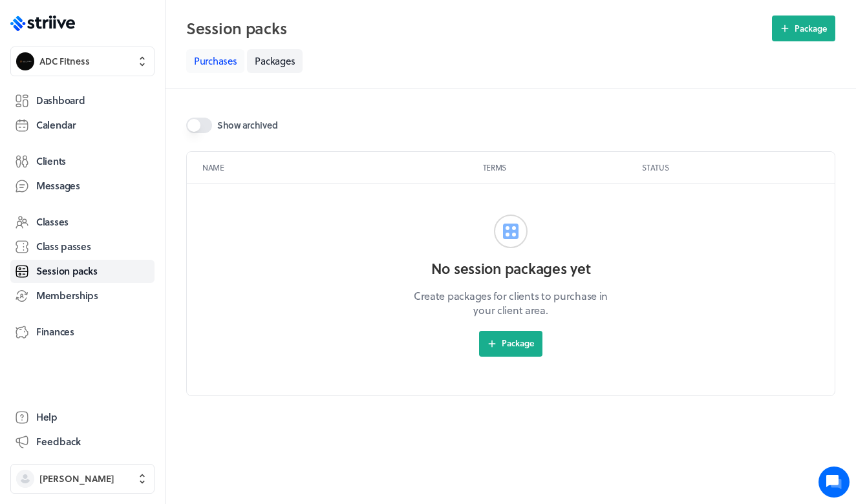  Describe the element at coordinates (275, 61) in the screenshot. I see `a: Packages` at that location.